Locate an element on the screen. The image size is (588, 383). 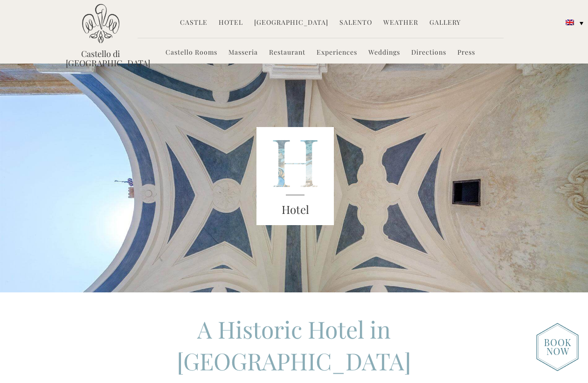
img: English is located at coordinates (570, 23).